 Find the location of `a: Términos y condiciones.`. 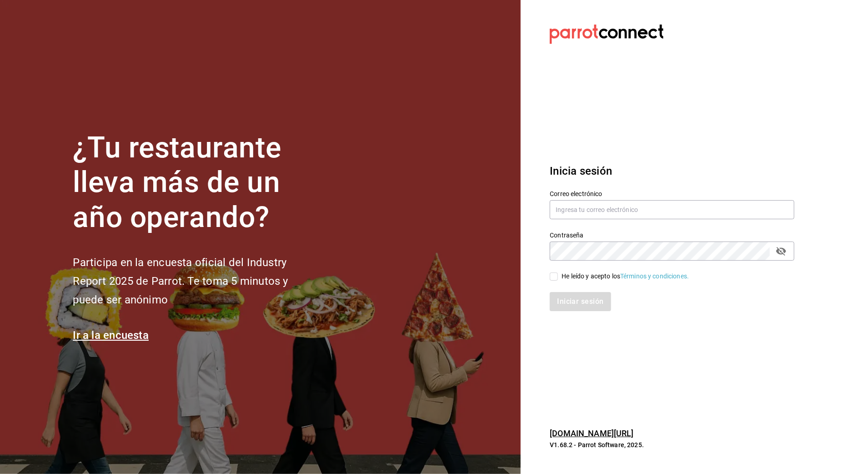

a: Términos y condiciones. is located at coordinates (654, 276).